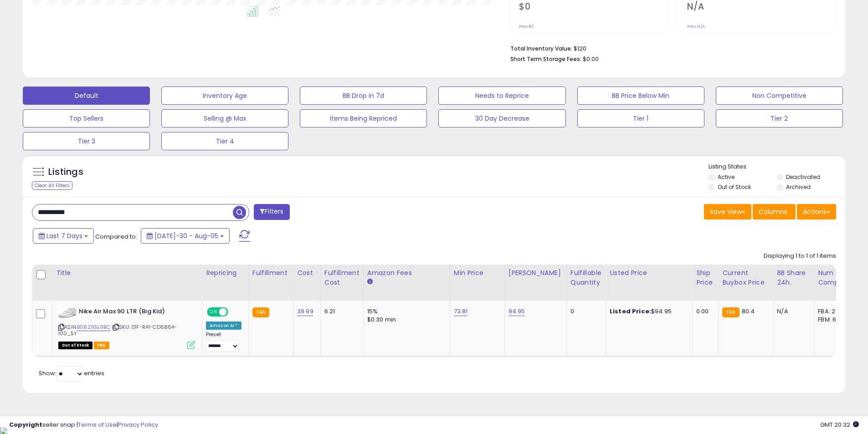 The height and width of the screenshot is (434, 868). What do you see at coordinates (630, 311) in the screenshot?
I see `b: Listed Price:` at bounding box center [630, 311].